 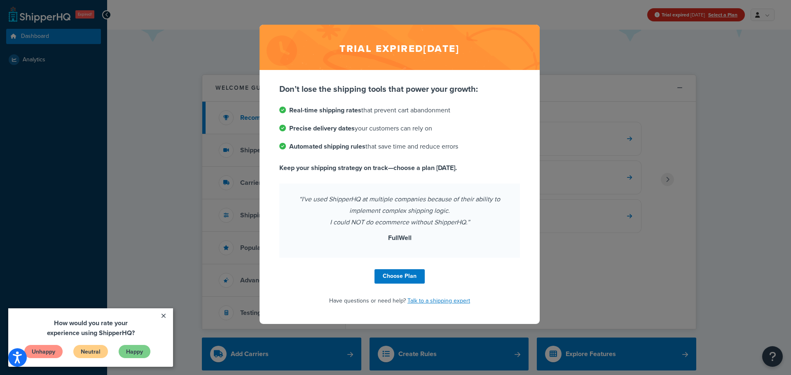 What do you see at coordinates (399, 276) in the screenshot?
I see `a: Choose Plan` at bounding box center [399, 276].